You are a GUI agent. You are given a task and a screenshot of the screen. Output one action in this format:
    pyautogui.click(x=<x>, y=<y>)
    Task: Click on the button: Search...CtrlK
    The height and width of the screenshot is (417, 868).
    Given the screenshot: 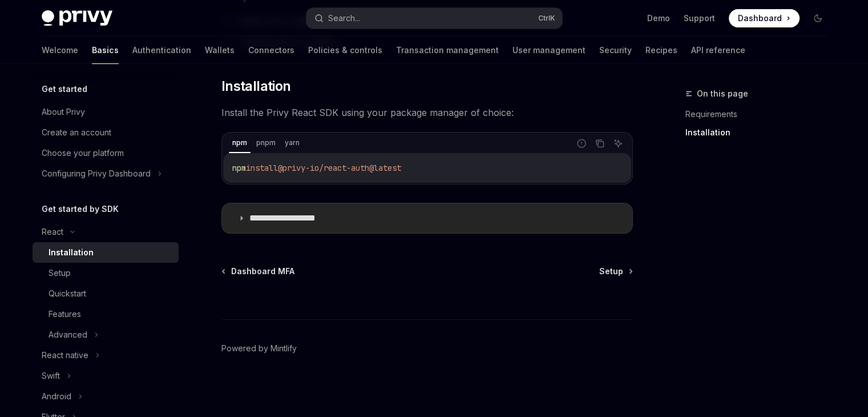 What is the action you would take?
    pyautogui.click(x=434, y=19)
    